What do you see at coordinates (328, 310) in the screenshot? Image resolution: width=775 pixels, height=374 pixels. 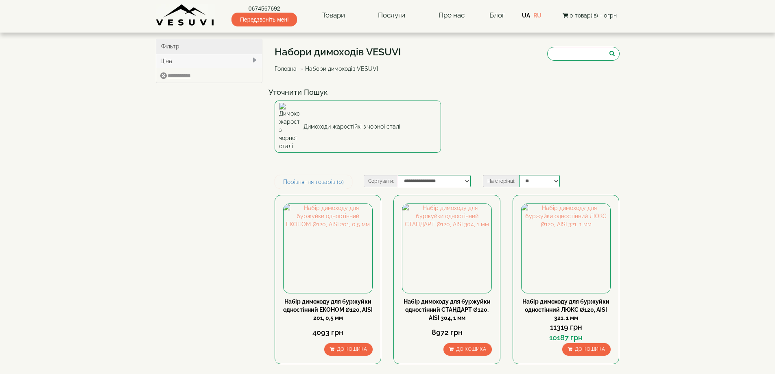 I see `a: Набір димоходу для буржуйки одностінний ЕКОНОМ Ø120, AISI 201, 0,5 мм` at bounding box center [328, 310].